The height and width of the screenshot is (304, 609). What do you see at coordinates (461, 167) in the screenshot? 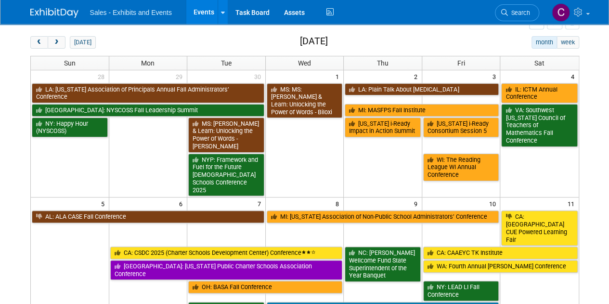
I see `a: WI: The Reading League WI Annual Conference` at bounding box center [461, 167].